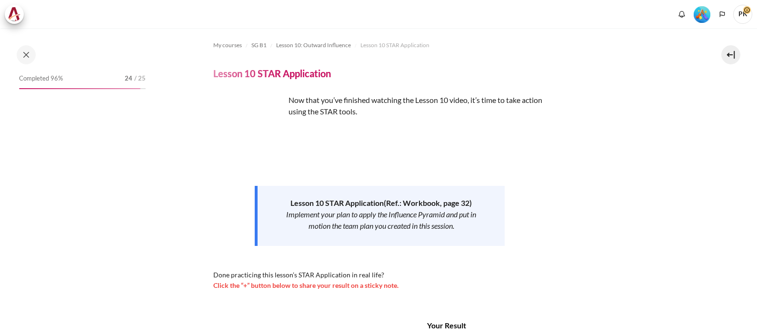 Image resolution: width=757 pixels, height=336 pixels. I want to click on img: wsrr, so click(249, 130).